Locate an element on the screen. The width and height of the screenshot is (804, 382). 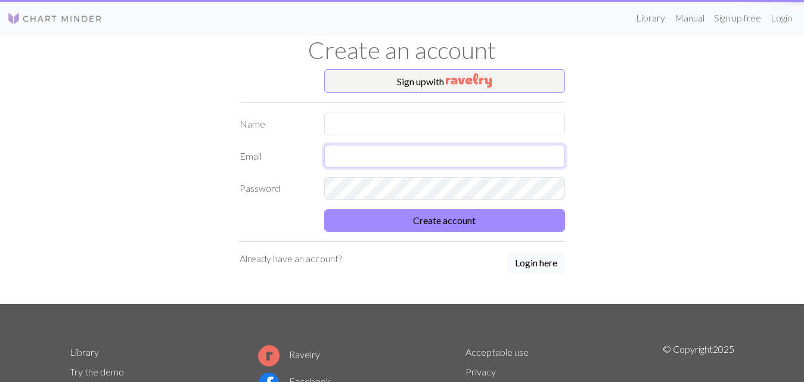
a: Acceptable use is located at coordinates (497, 352).